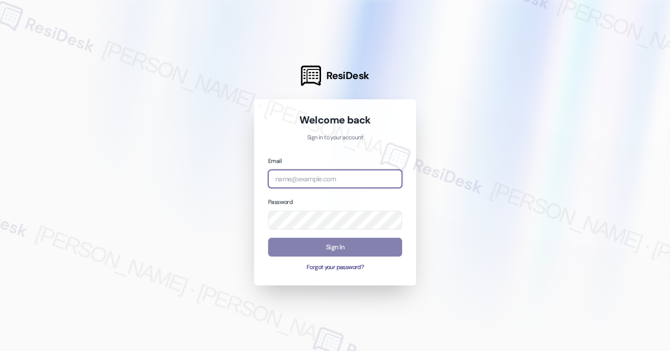  What do you see at coordinates (335, 268) in the screenshot?
I see `button: Forgot your password?` at bounding box center [335, 268].